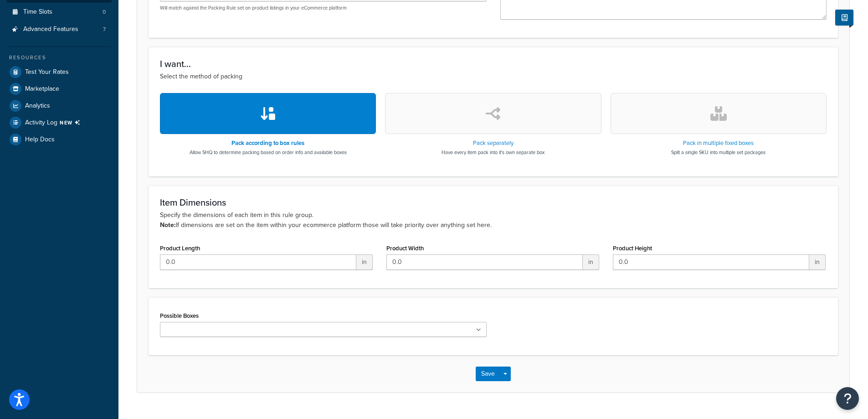  I want to click on span: Marketplace, so click(42, 89).